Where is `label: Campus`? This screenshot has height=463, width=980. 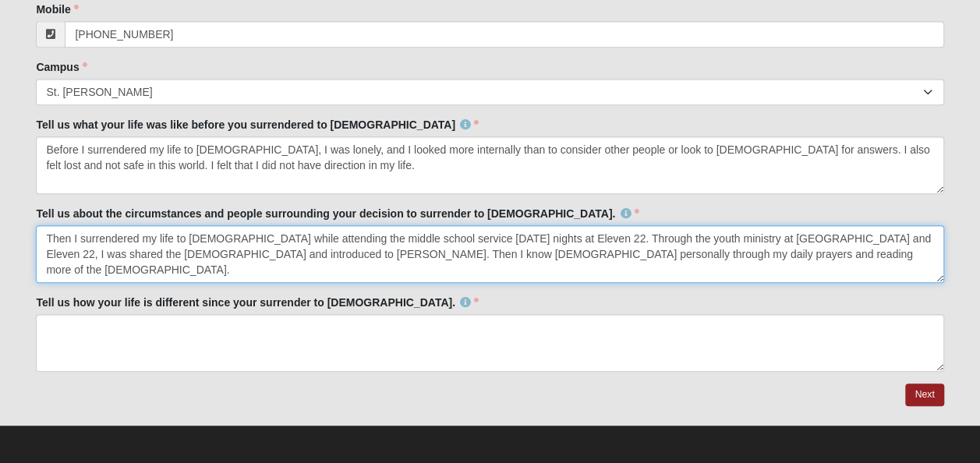
label: Campus is located at coordinates (61, 67).